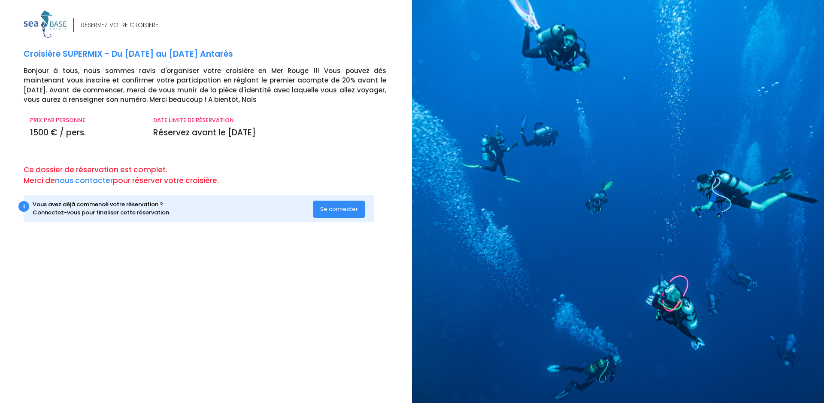  Describe the element at coordinates (339, 209) in the screenshot. I see `span: Se connecter` at that location.